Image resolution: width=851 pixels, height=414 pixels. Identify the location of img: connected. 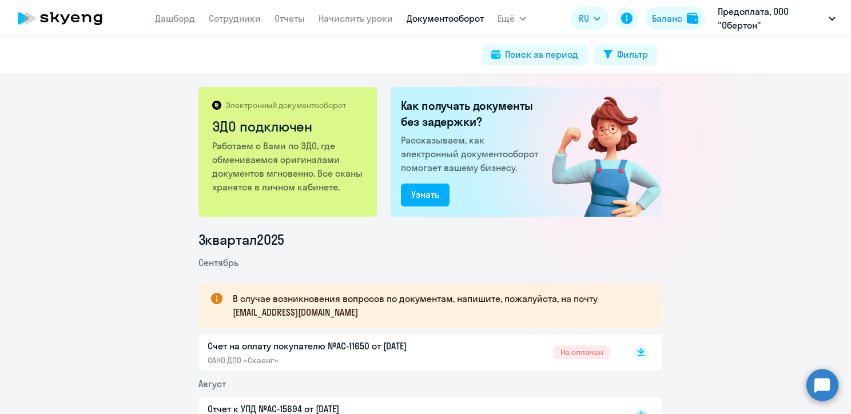
(597, 152).